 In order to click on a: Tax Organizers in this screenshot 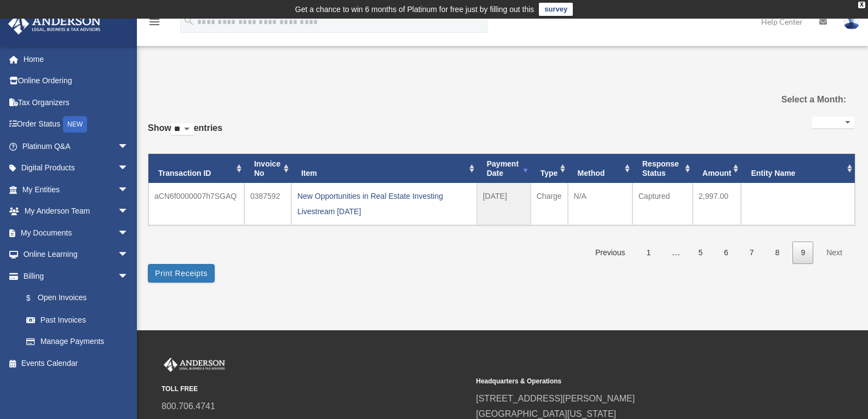, I will do `click(76, 102)`.